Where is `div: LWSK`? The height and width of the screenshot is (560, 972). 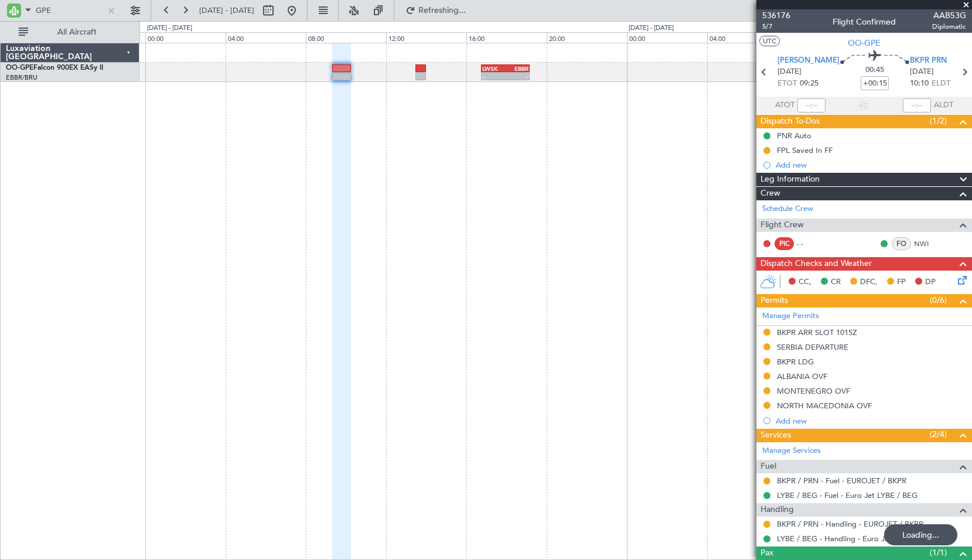
div: LWSK is located at coordinates (494, 68).